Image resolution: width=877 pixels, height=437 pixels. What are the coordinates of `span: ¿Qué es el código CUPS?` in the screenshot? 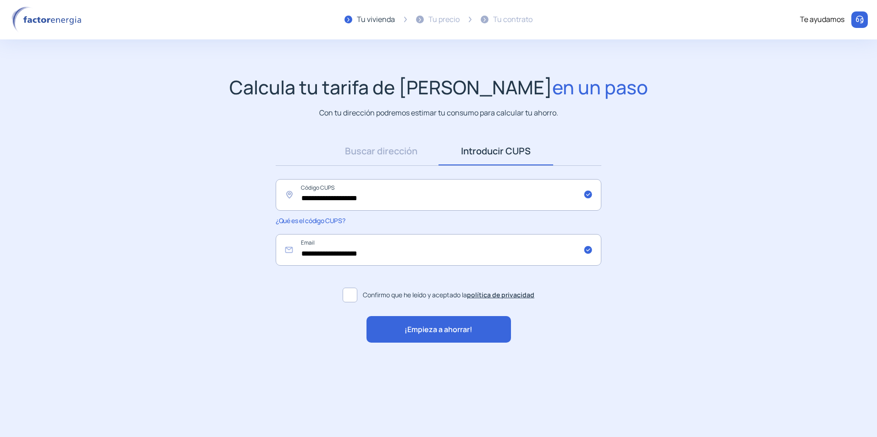 It's located at (310, 221).